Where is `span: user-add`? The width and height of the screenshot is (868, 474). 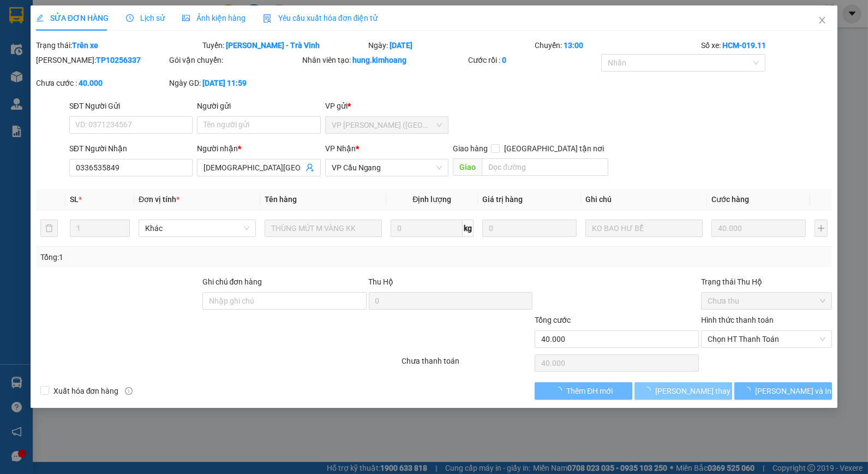
span: user-add is located at coordinates (310, 167).